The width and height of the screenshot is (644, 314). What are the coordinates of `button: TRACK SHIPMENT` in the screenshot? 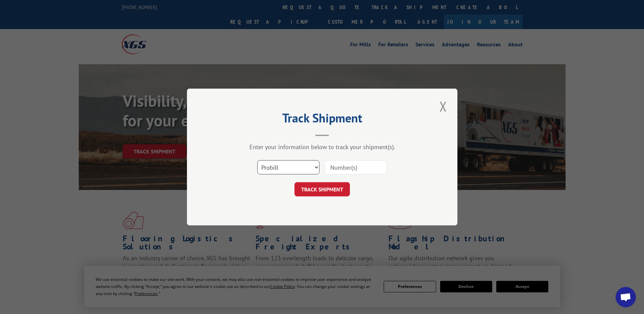 It's located at (322, 189).